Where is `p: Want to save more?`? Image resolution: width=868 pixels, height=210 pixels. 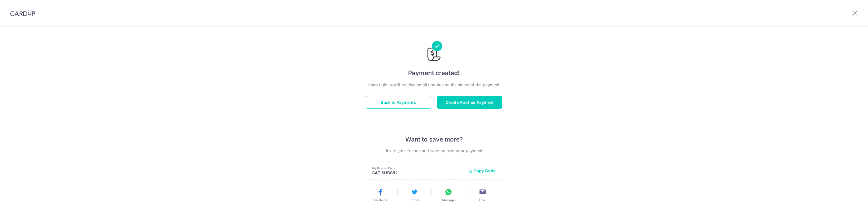 p: Want to save more? is located at coordinates (434, 140).